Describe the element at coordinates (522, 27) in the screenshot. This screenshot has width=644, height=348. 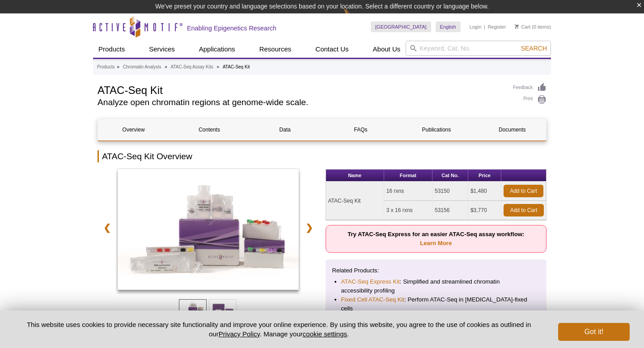
I see `a: Cart` at that location.